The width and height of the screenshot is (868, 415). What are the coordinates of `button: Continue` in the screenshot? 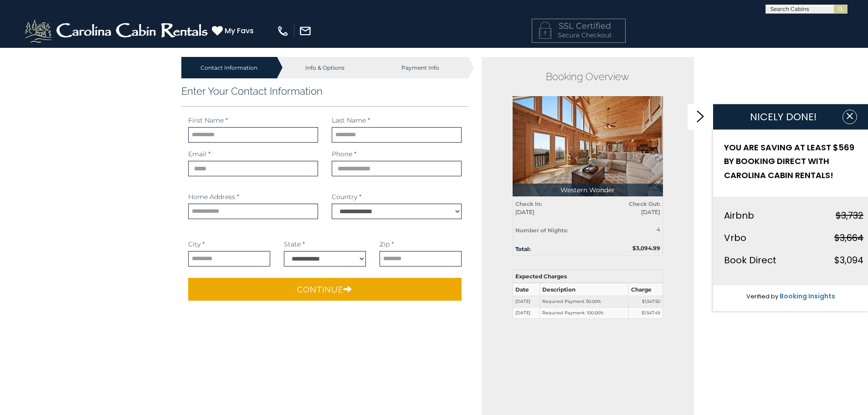 It's located at (325, 289).